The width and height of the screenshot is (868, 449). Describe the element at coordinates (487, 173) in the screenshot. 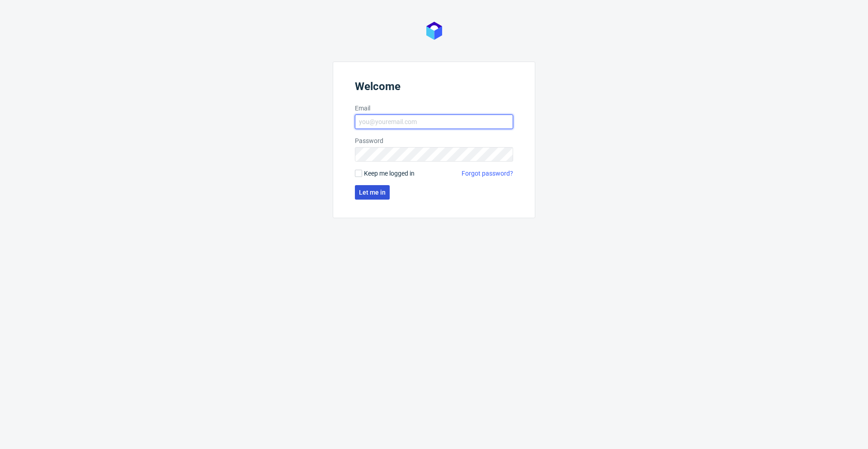

I see `a: Forgot password?` at that location.